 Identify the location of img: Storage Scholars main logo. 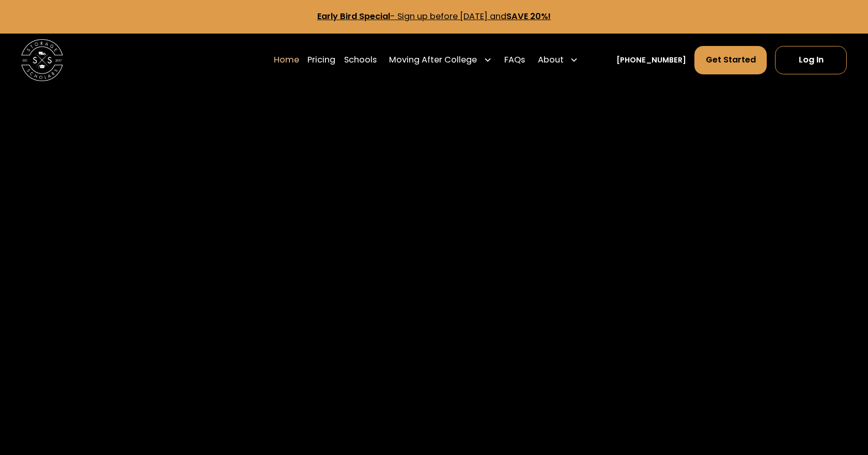
(42, 61).